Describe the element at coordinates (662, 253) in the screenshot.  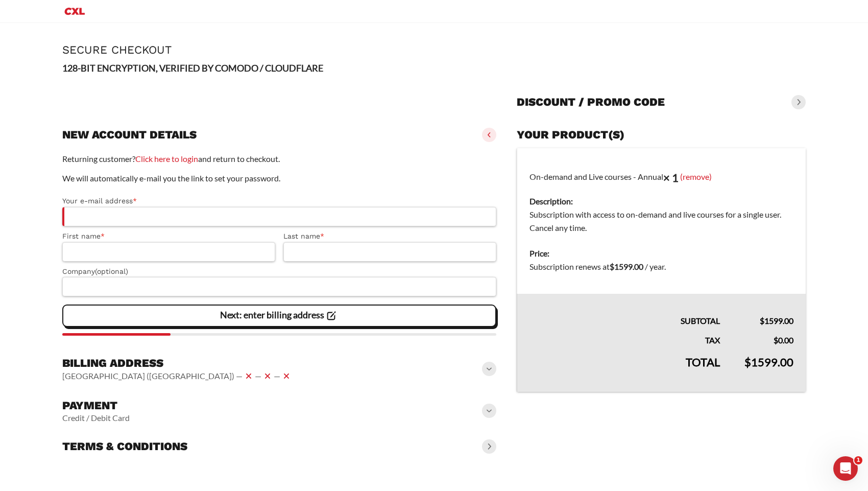
I see `dt: Price:` at that location.